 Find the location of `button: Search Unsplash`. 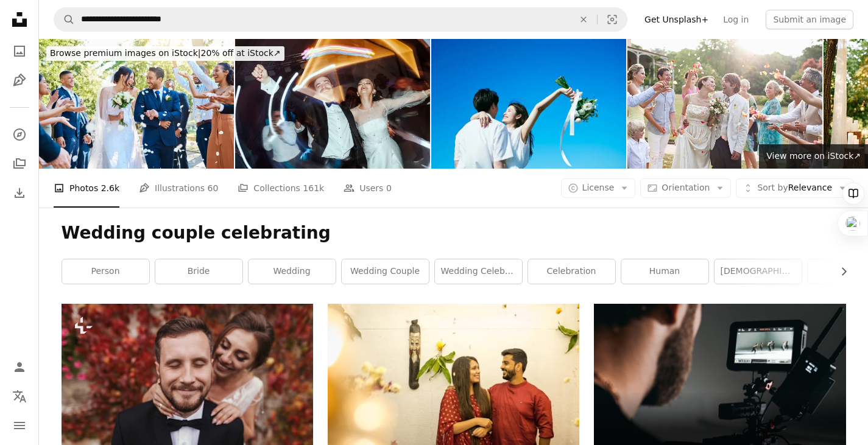

button: Search Unsplash is located at coordinates (64, 20).